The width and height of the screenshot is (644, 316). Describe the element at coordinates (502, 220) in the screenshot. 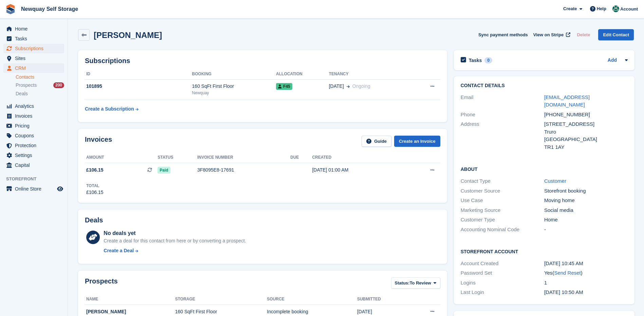

I see `div: Customer Type` at that location.